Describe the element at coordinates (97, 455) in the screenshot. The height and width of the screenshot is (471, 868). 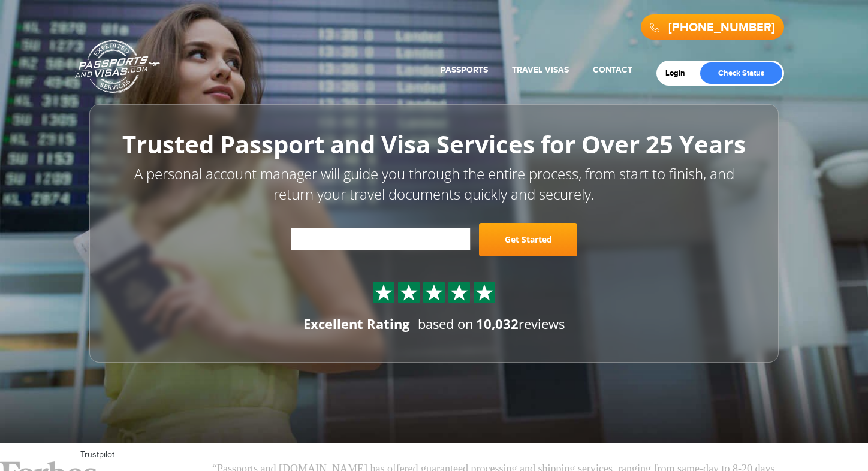
I see `a: Trustpilot` at that location.